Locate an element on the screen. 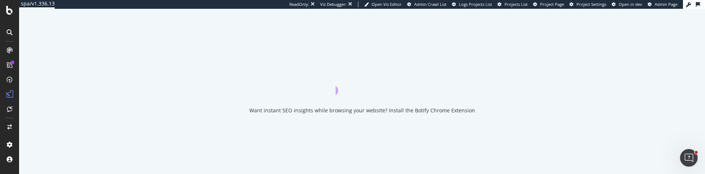 This screenshot has width=705, height=174. span: Project Settings is located at coordinates (591, 4).